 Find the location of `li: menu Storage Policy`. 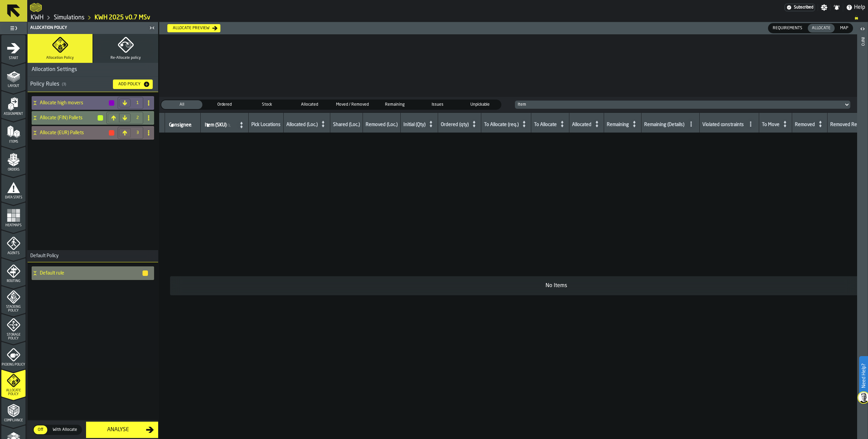

li: menu Storage Policy is located at coordinates (13, 327).